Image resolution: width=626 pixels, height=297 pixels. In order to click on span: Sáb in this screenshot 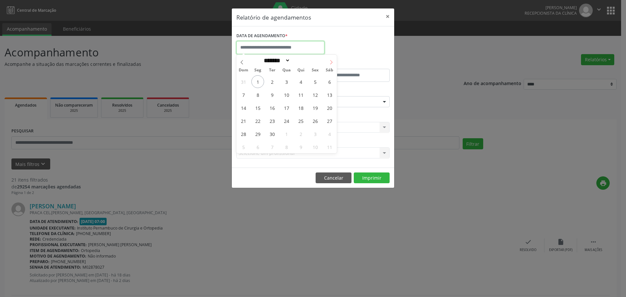, I will do `click(330, 70)`.